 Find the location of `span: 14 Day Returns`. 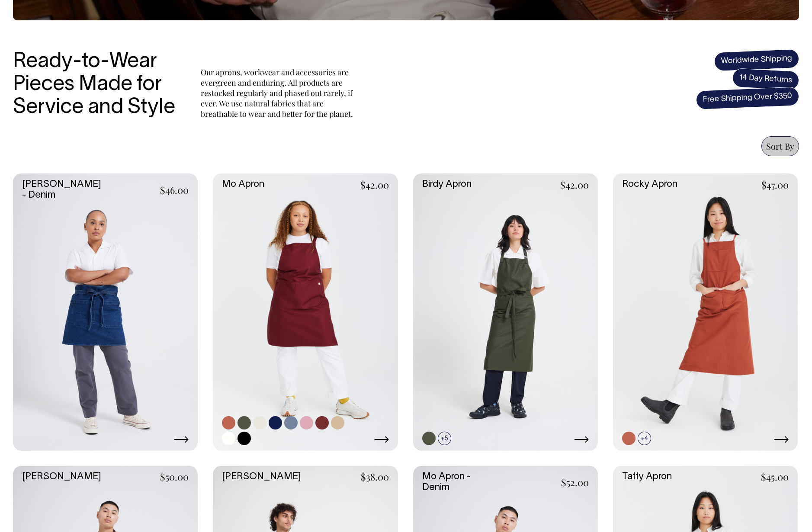

span: 14 Day Returns is located at coordinates (766, 79).